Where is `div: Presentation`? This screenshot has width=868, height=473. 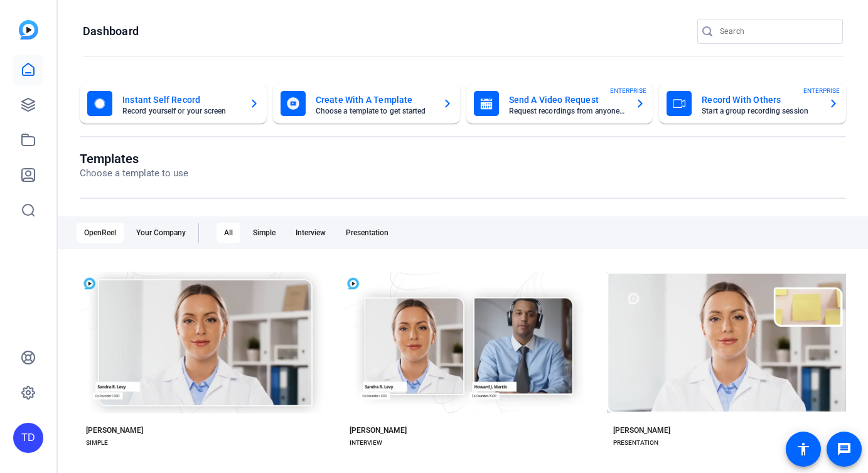 div: Presentation is located at coordinates (367, 233).